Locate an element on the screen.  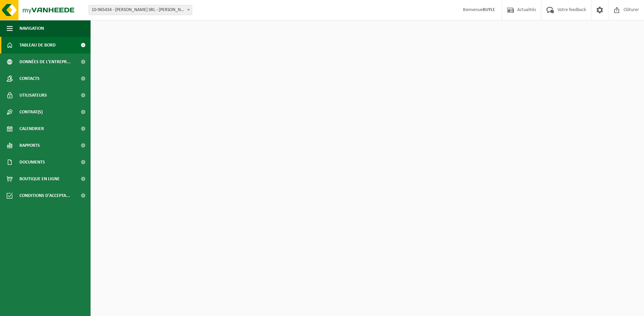
span: Tableau de bord is located at coordinates (38, 45).